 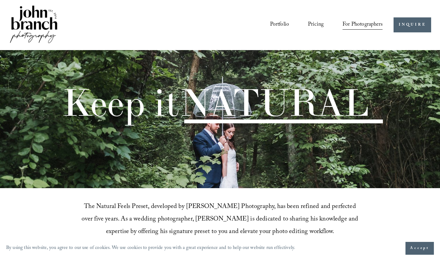 I want to click on p: By using this website, you agree to our use of cookies. We use cookies to provide you with a grea..., so click(x=151, y=248).